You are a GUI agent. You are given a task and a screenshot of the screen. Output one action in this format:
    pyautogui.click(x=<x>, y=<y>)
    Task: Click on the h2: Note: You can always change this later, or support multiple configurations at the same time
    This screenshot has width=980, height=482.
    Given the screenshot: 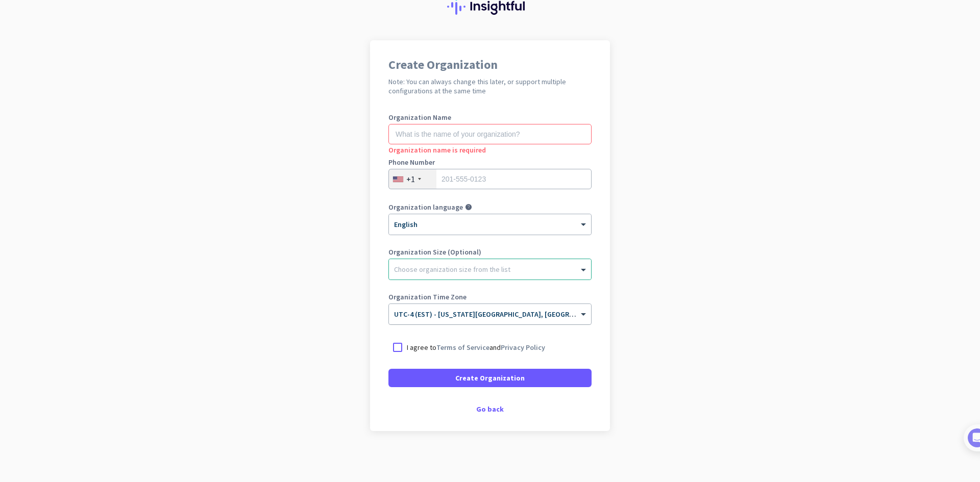 What is the action you would take?
    pyautogui.click(x=490, y=86)
    